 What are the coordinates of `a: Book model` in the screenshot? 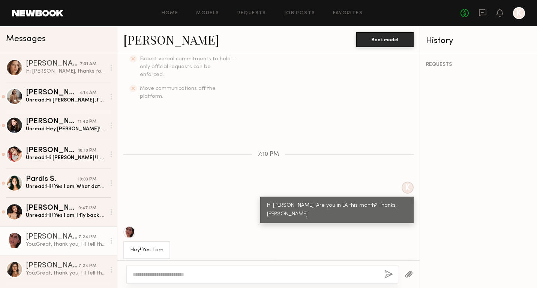 It's located at (385, 39).